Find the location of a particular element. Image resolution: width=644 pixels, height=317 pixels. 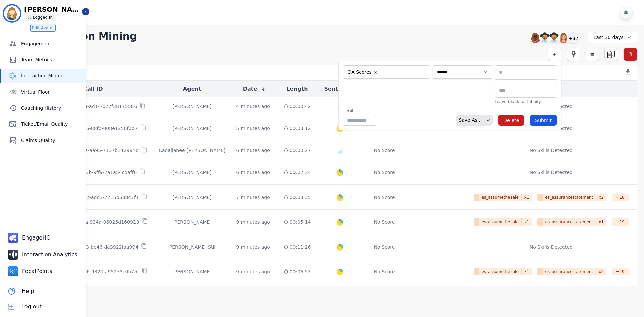

span: Ticket/Email Quality is located at coordinates (52, 124).